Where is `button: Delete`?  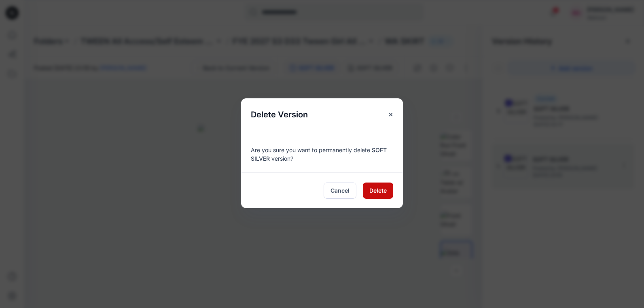 button: Delete is located at coordinates (378, 191).